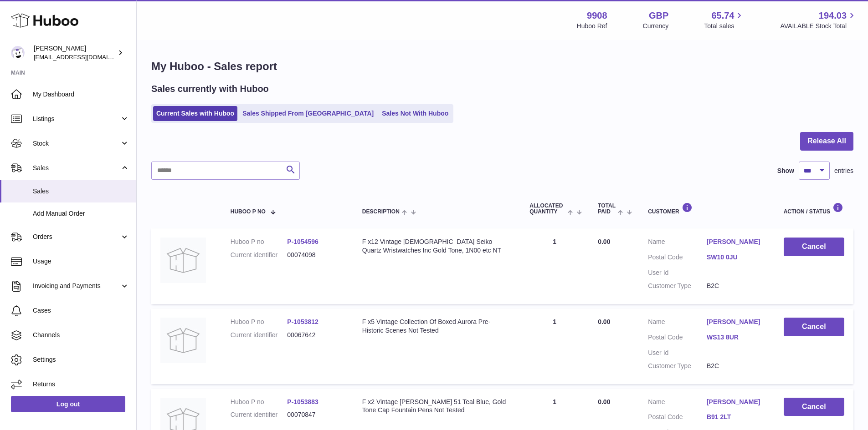  What do you see at coordinates (819, 20) in the screenshot?
I see `a: 194.03 AVAILABLE Stock Total` at bounding box center [819, 20].